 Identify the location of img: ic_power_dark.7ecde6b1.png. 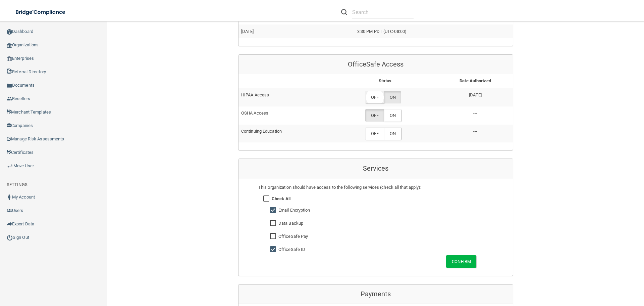
(10, 238).